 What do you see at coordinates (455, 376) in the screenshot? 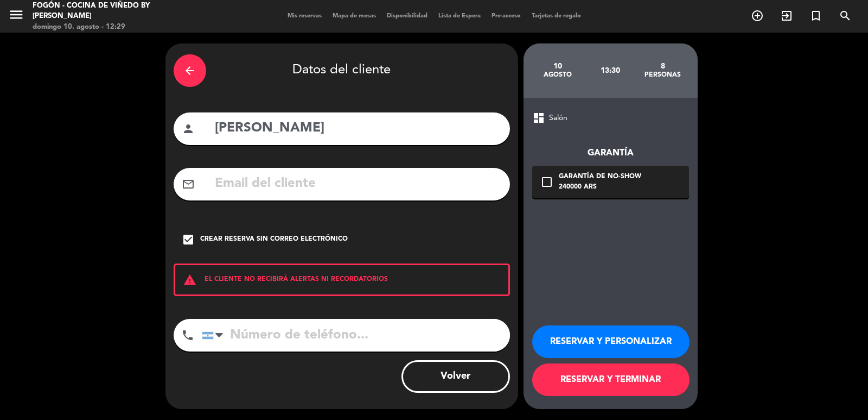
I see `button: Volver` at bounding box center [455, 376].